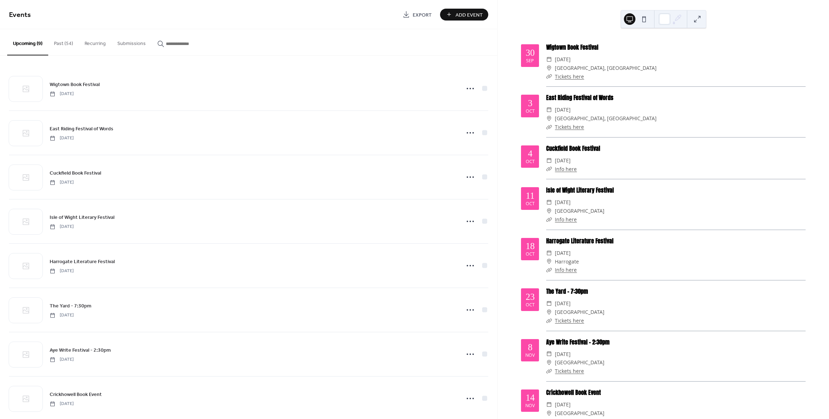 This screenshot has width=829, height=419. Describe the element at coordinates (530, 296) in the screenshot. I see `div: 23` at that location.